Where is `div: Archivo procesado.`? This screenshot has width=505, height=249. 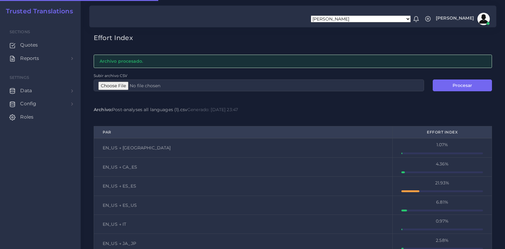 div: Archivo procesado. is located at coordinates (293, 61).